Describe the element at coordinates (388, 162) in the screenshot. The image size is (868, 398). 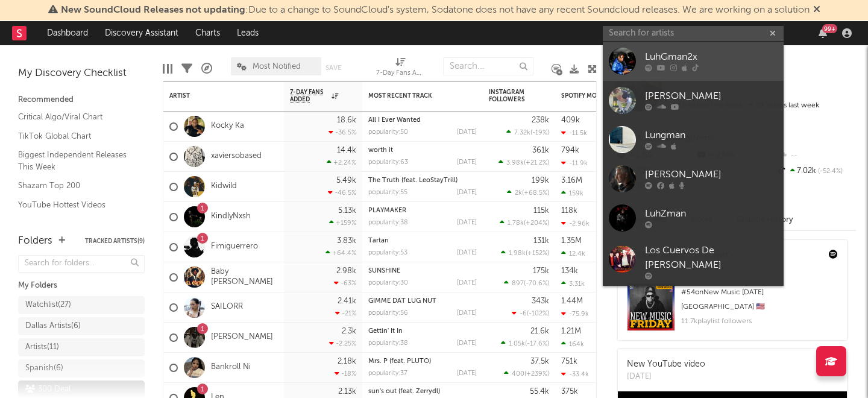
I see `div: popularity: 63` at that location.